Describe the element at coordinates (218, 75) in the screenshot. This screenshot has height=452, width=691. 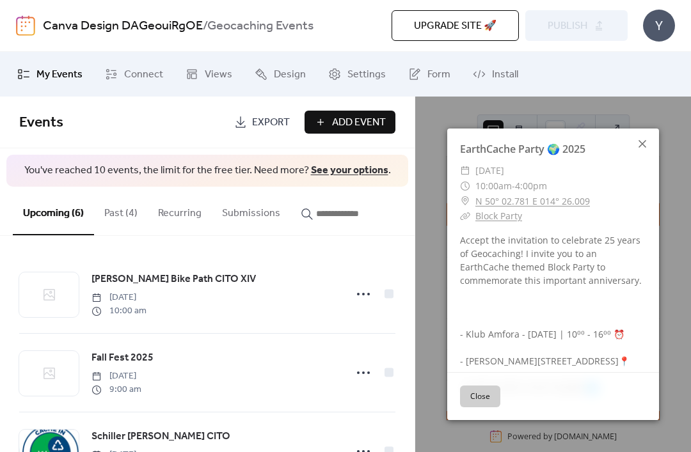
I see `span: Views` at that location.